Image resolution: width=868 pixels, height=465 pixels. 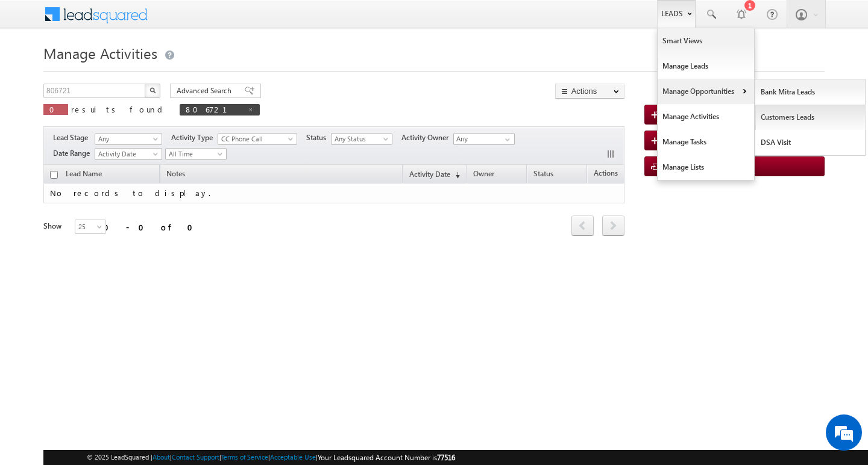 I want to click on a: next, so click(x=613, y=226).